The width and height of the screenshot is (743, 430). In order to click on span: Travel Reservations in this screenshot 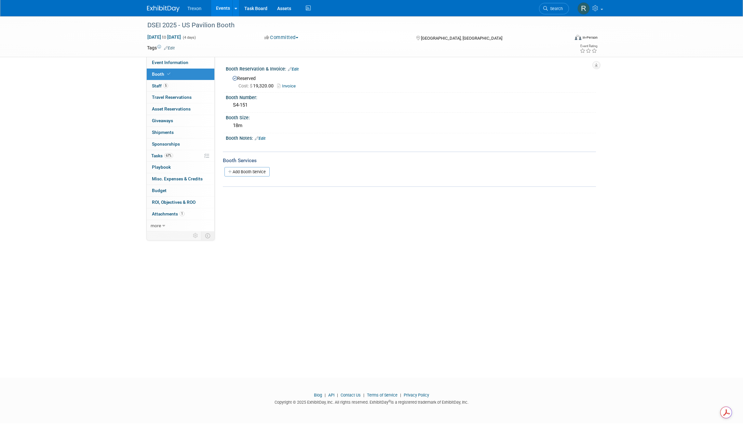, I will do `click(172, 97)`.